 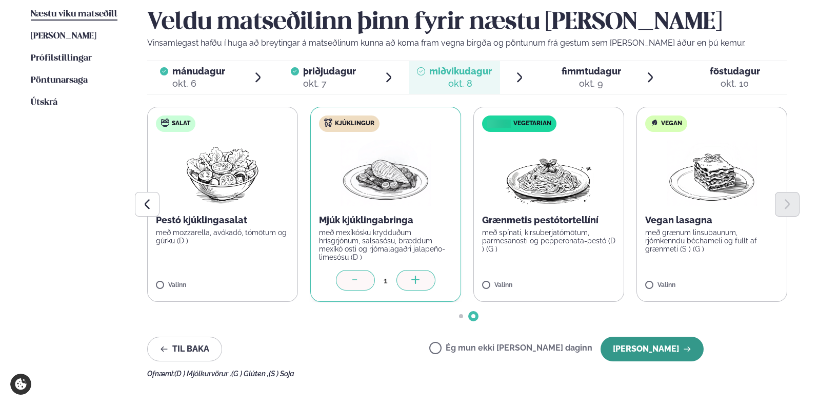 What do you see at coordinates (165, 123) in the screenshot?
I see `img: salad.svg` at bounding box center [165, 123].